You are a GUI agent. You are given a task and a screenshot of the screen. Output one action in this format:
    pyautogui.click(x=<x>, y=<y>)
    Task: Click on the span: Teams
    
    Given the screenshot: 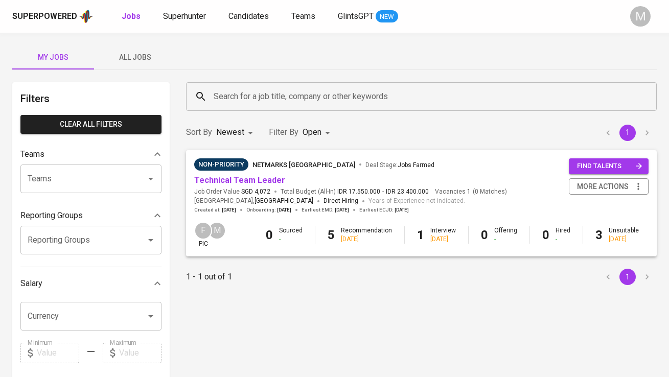 What is the action you would take?
    pyautogui.click(x=303, y=16)
    